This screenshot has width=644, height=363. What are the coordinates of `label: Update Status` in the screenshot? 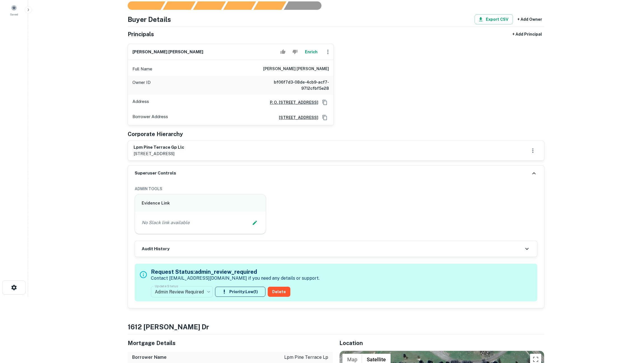 It's located at (166, 285).